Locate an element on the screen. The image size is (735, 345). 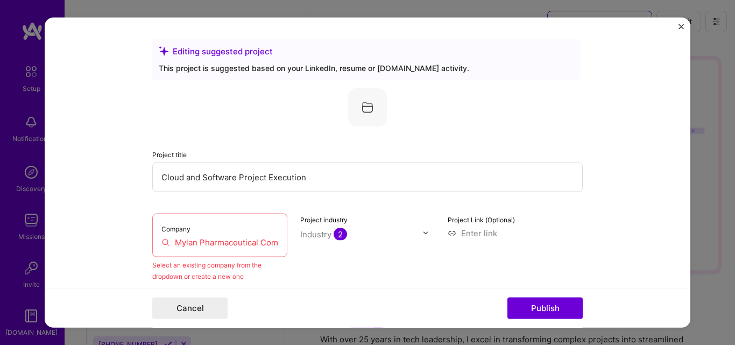
input: Enter the name of the project is located at coordinates (367, 176).